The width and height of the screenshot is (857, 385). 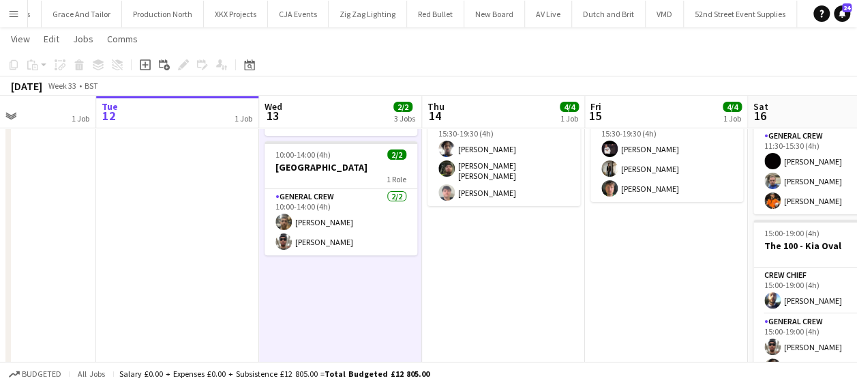 What do you see at coordinates (609, 14) in the screenshot?
I see `button: Dutch and Brit` at bounding box center [609, 14].